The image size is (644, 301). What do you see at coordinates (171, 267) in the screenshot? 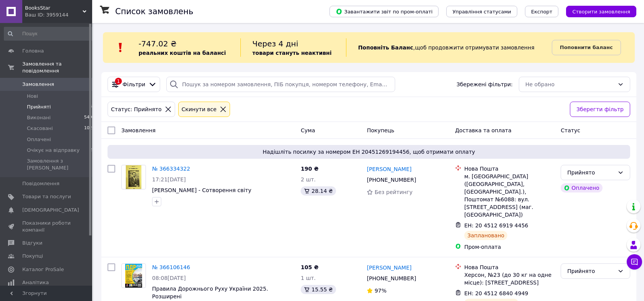
I see `a: № 366106146` at bounding box center [171, 267].